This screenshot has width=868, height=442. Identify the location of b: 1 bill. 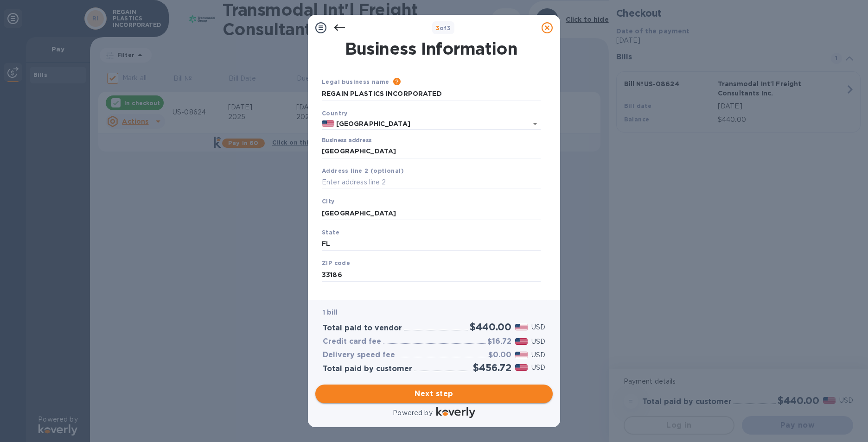
(330, 313).